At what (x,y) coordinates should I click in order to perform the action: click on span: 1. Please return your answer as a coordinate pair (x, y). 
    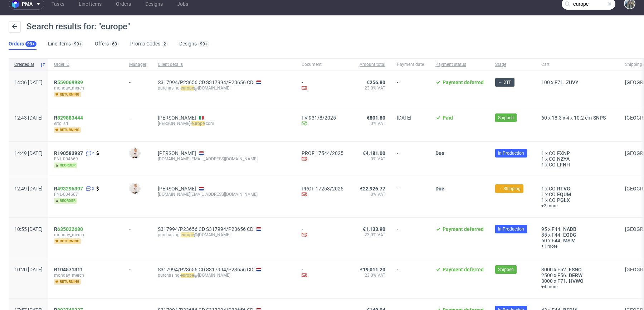
    Looking at the image, I should click on (543, 165).